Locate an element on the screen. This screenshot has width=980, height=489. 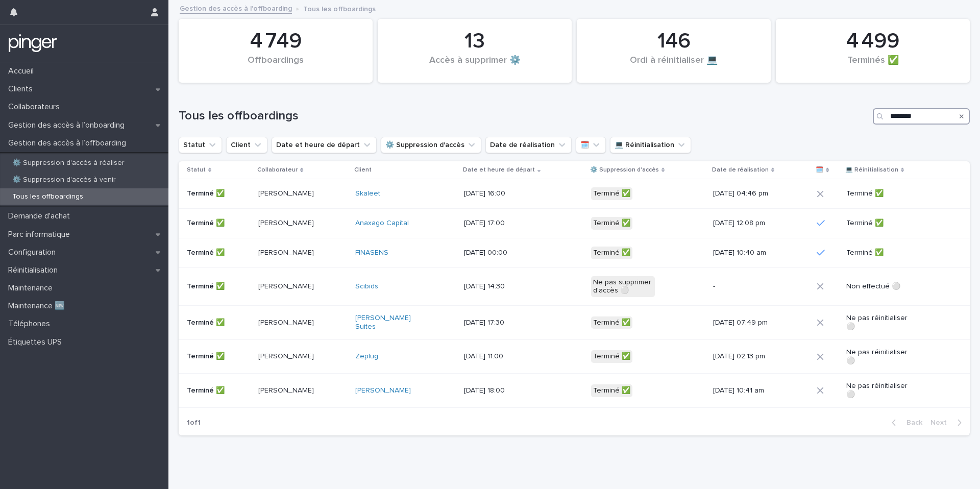
p: Maintenance is located at coordinates (32, 288).